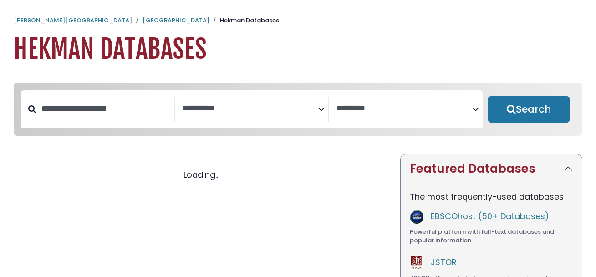  Describe the element at coordinates (528, 109) in the screenshot. I see `button: Submit for Search Results` at that location.